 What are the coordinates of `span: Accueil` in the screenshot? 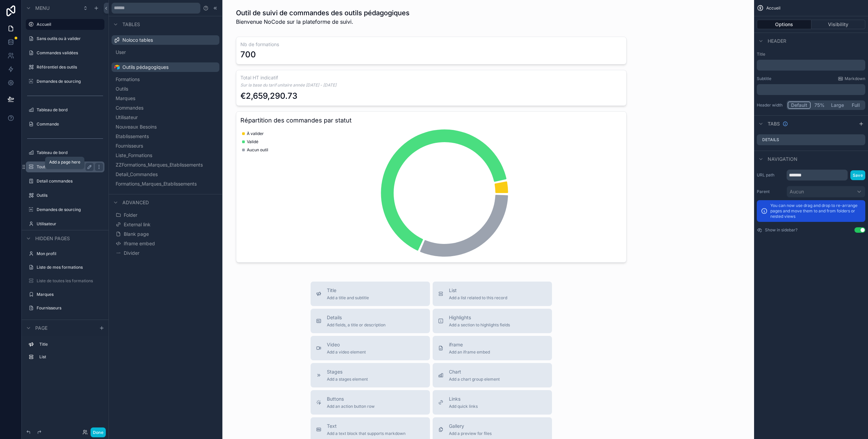 It's located at (773, 9).